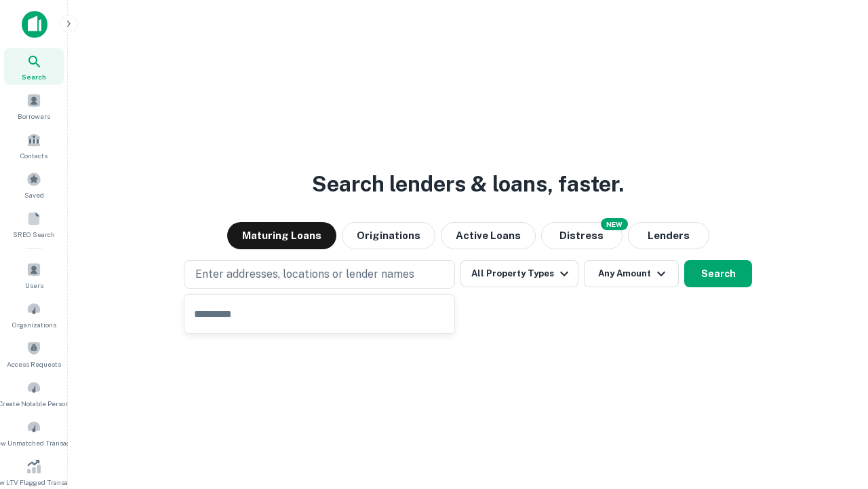  Describe the element at coordinates (34, 354) in the screenshot. I see `div: Access Requests` at that location.